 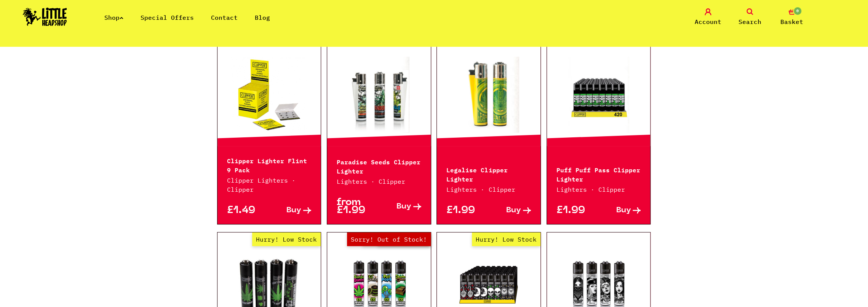 What do you see at coordinates (248, 210) in the screenshot?
I see `p: £1.49` at bounding box center [248, 210].